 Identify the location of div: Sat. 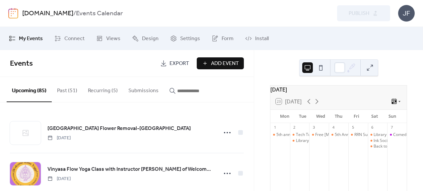
(375, 117).